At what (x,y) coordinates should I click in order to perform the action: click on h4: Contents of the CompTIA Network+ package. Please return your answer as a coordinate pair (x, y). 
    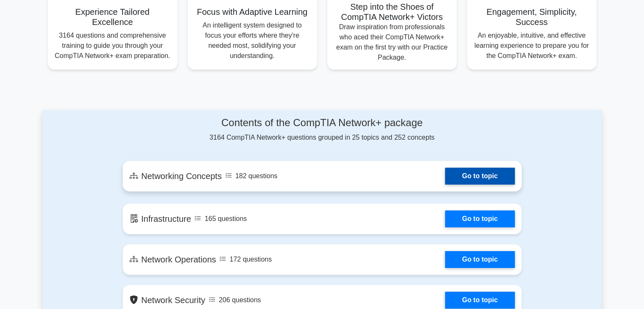
    Looking at the image, I should click on (322, 122).